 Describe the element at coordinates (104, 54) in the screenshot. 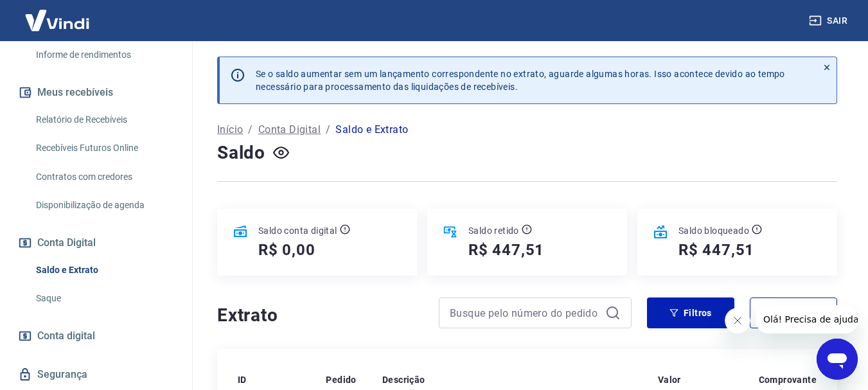

I see `a: Informe de rendimentos` at that location.